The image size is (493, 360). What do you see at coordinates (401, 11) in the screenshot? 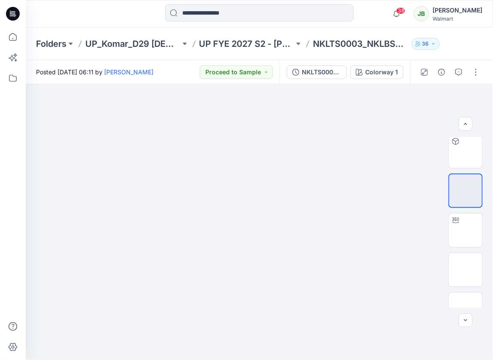
I see `span: 38` at bounding box center [401, 11].